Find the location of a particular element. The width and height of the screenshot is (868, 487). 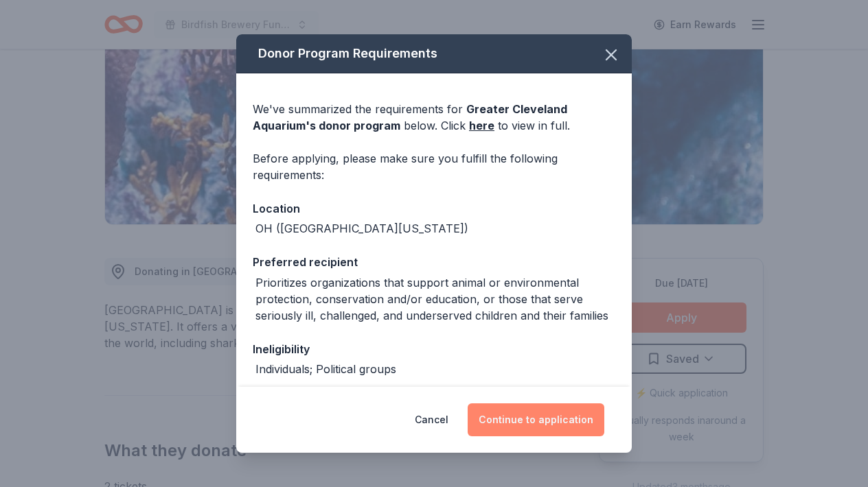

div: Ineligibility is located at coordinates (434, 349).